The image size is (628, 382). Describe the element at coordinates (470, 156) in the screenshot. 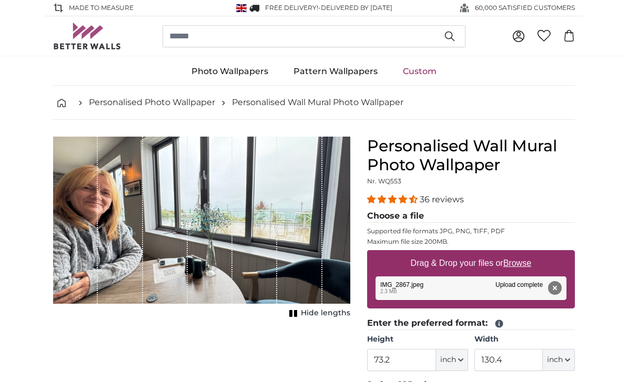

I see `h1: Personalised Wall Mural Photo Wallpaper` at that location.